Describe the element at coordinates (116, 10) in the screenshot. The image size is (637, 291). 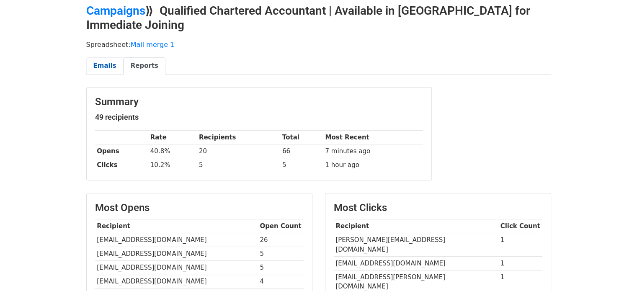
I see `a: Campaigns` at that location.